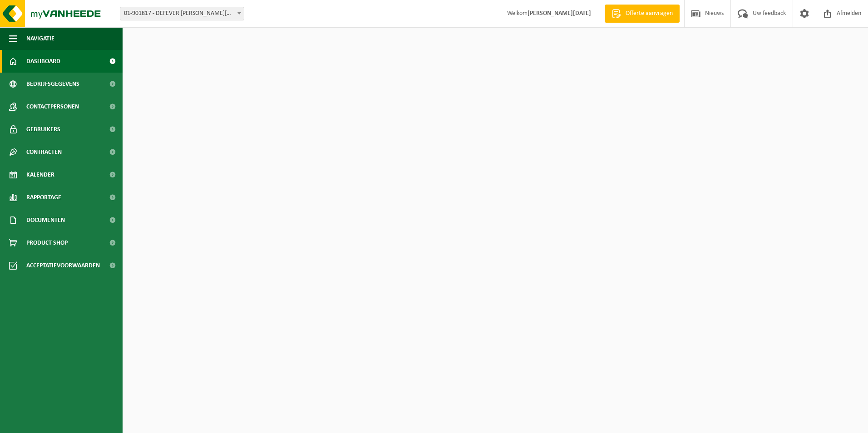  What do you see at coordinates (44, 152) in the screenshot?
I see `span: Contracten` at bounding box center [44, 152].